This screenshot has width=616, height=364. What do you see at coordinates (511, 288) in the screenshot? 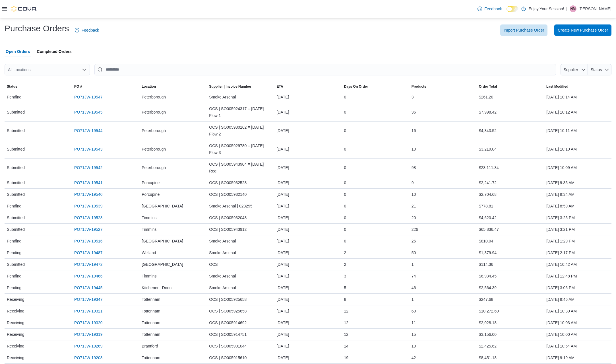
I see `div: $2,564.39` at bounding box center [511, 288].